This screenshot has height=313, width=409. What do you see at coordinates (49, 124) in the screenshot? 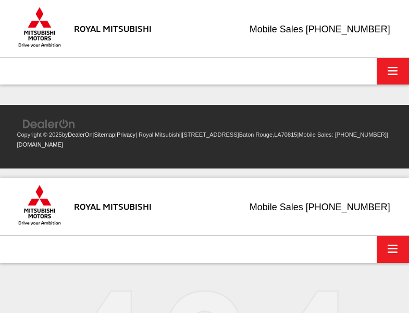
I see `a: DealerOn` at bounding box center [49, 124].